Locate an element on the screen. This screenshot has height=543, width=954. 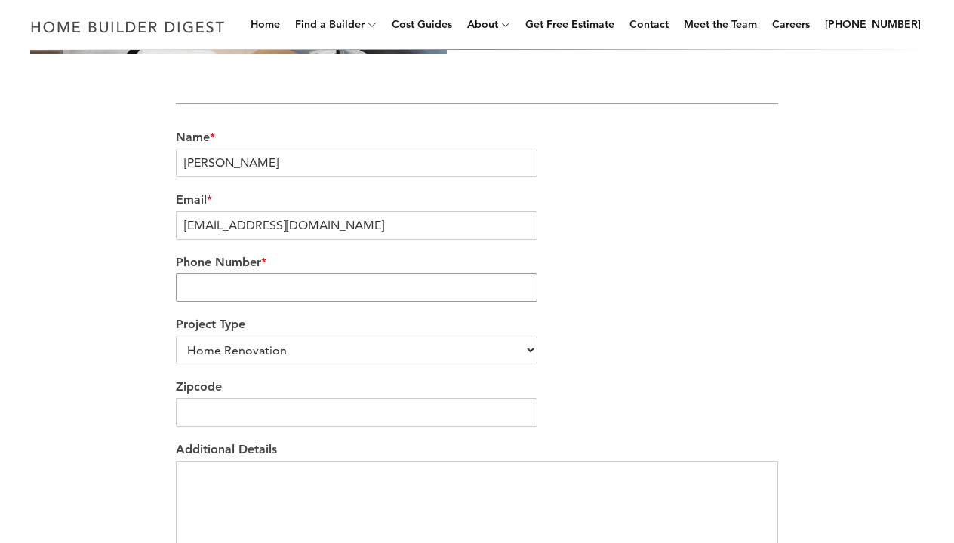
label: Email is located at coordinates (477, 200).